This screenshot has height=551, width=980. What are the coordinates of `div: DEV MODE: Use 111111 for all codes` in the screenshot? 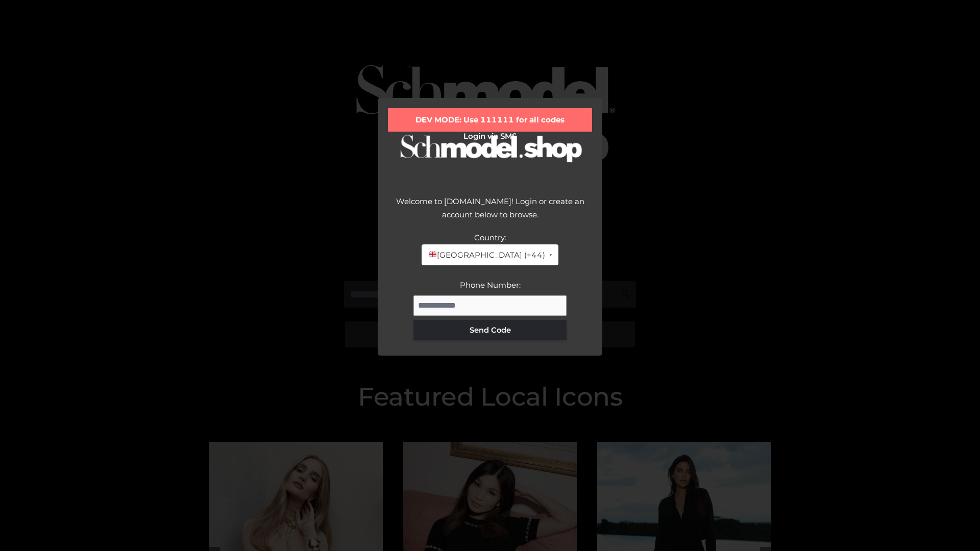 It's located at (490, 120).